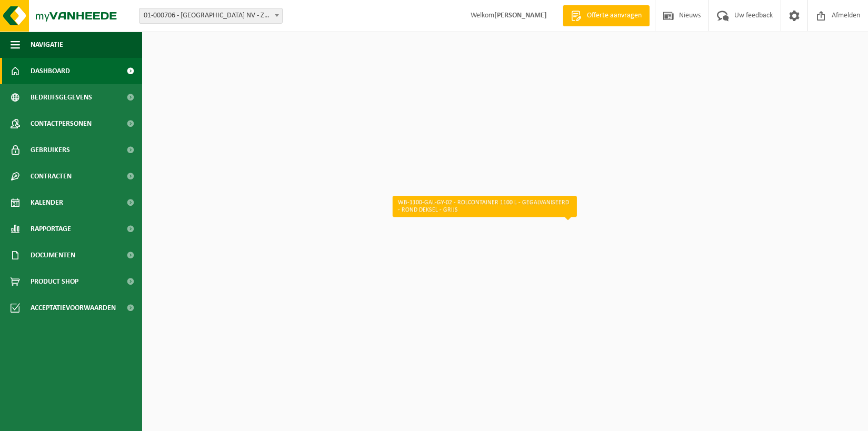  What do you see at coordinates (51, 229) in the screenshot?
I see `span: Rapportage` at bounding box center [51, 229].